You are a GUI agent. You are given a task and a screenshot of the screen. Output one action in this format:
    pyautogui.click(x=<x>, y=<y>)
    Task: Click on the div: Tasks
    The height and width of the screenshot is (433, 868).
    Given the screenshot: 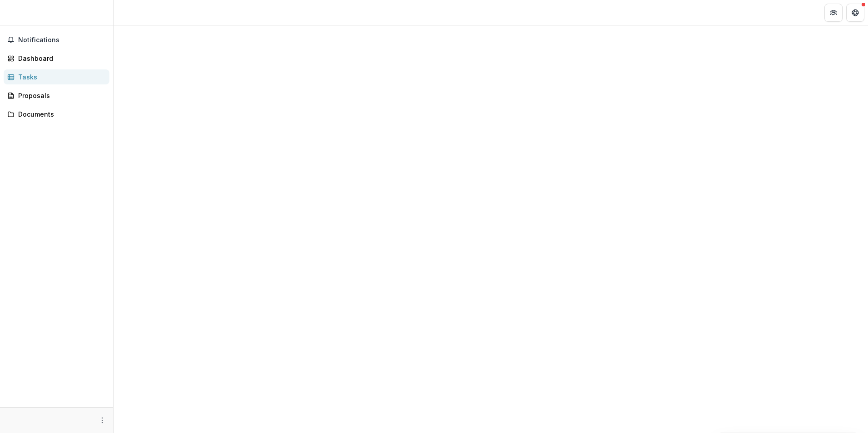 What is the action you would take?
    pyautogui.click(x=60, y=77)
    